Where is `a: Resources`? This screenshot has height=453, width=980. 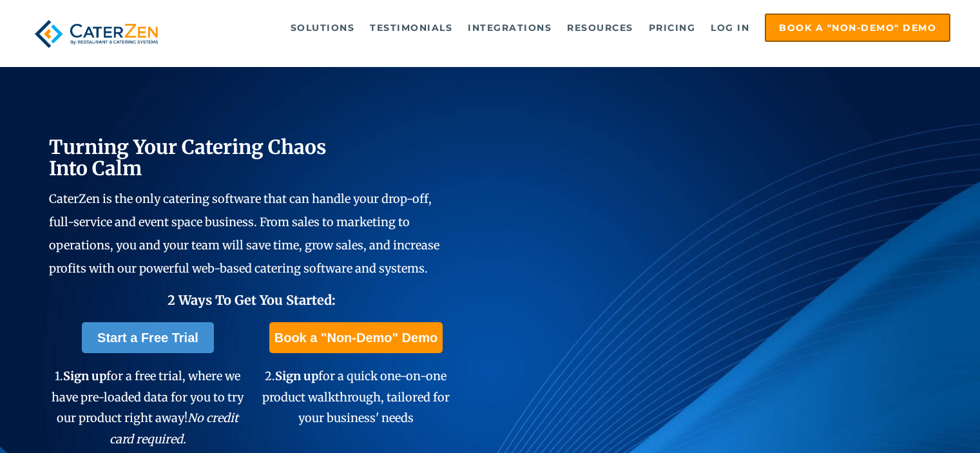 a: Resources is located at coordinates (600, 28).